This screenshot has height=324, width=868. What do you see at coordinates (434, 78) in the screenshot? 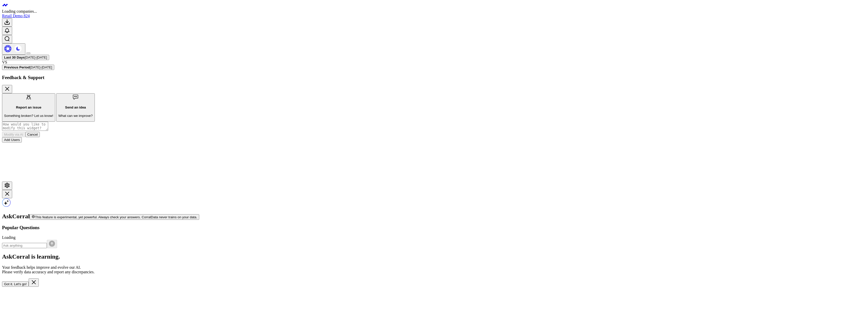
I see `h3: Feedback & Support` at bounding box center [434, 78].